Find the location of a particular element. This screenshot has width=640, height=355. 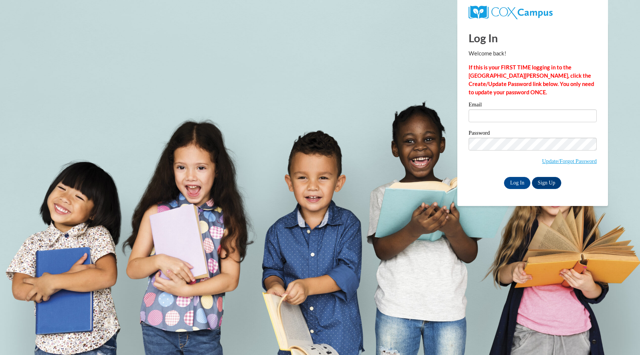

a: Update/Forgot Password is located at coordinates (569, 161).